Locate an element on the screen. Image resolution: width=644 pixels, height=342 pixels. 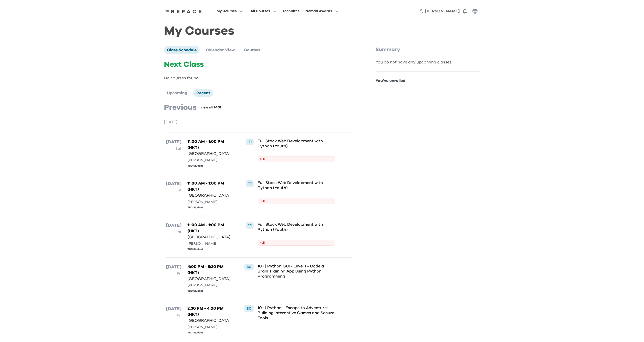
span: Calendar View is located at coordinates (220, 50).